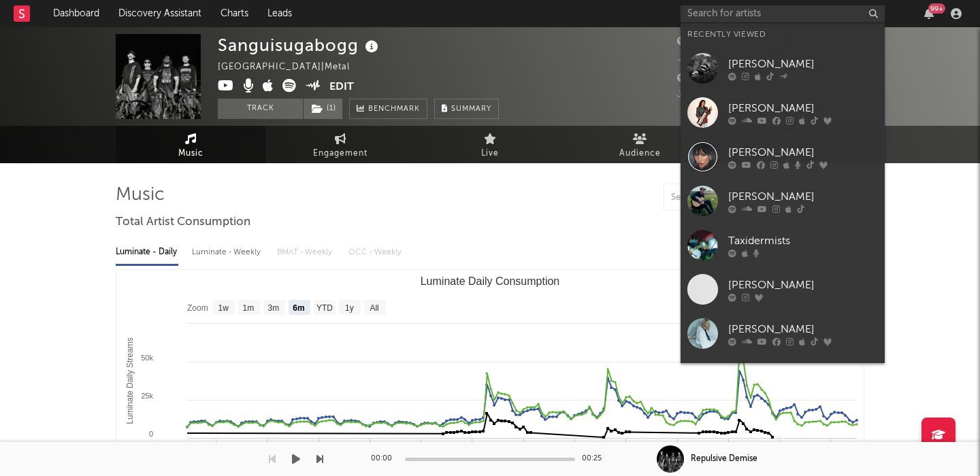  Describe the element at coordinates (130, 380) in the screenshot. I see `text: Luminate Daily Streams` at that location.